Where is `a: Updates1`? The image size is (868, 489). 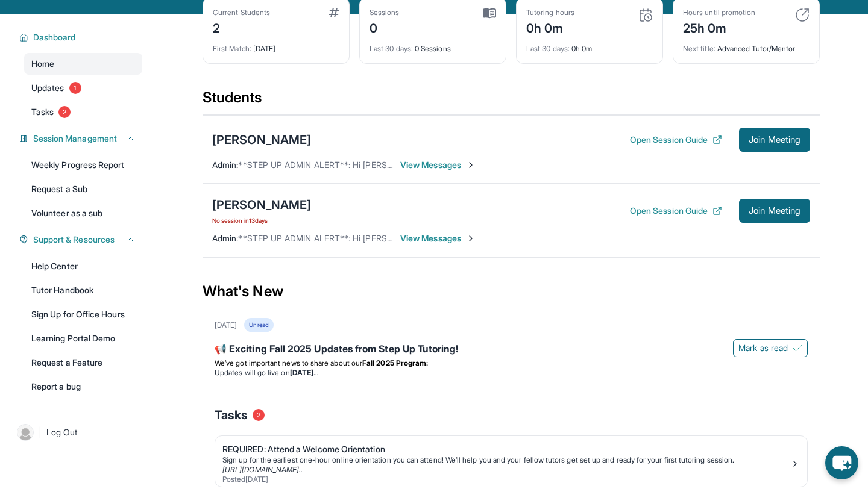 a: Updates1 is located at coordinates (83, 88).